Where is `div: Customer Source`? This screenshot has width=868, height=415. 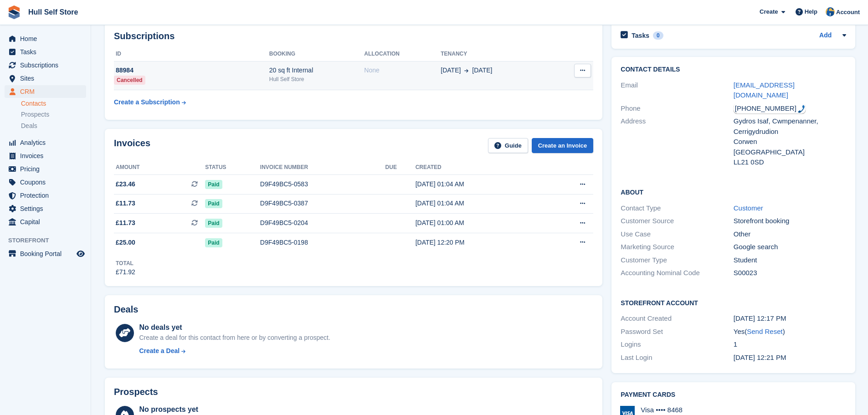 div: Customer Source is located at coordinates (677, 221).